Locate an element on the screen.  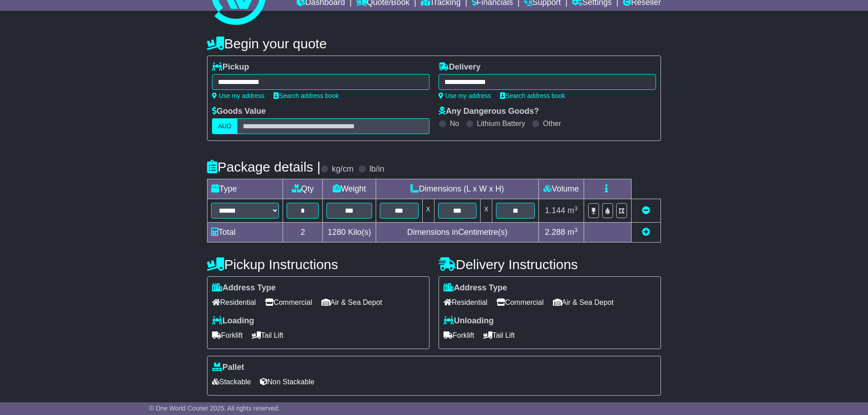
td: Qty is located at coordinates (303, 190).